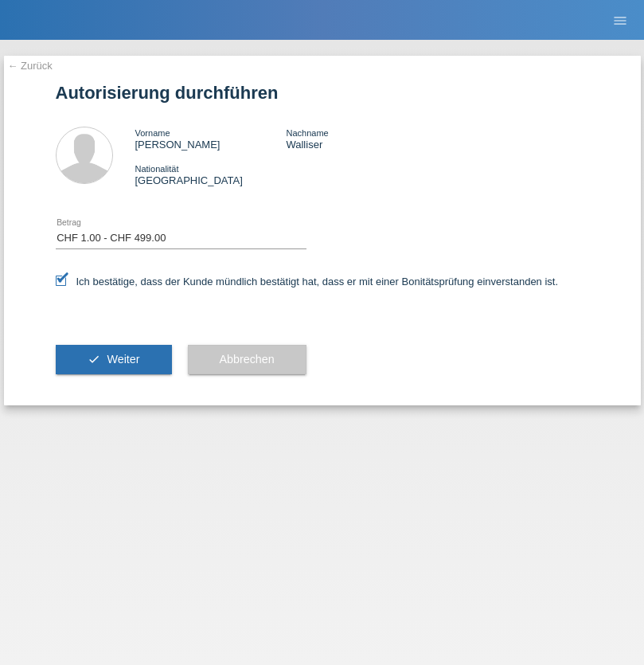 Image resolution: width=644 pixels, height=665 pixels. I want to click on span: Vorname, so click(153, 133).